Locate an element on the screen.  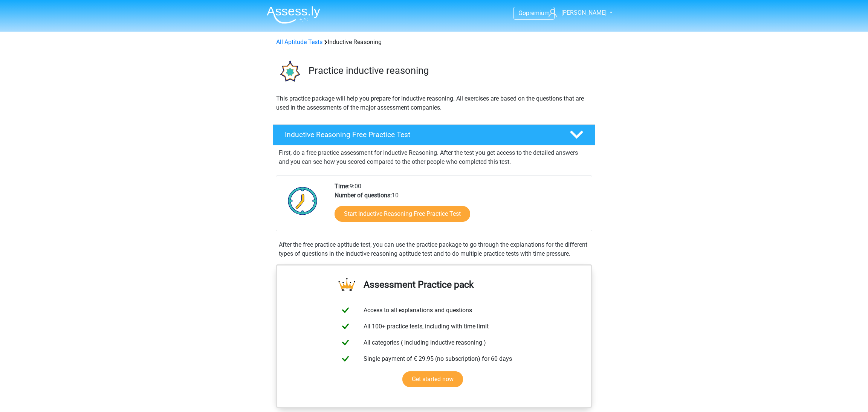
img: Assessly is located at coordinates (294, 15).